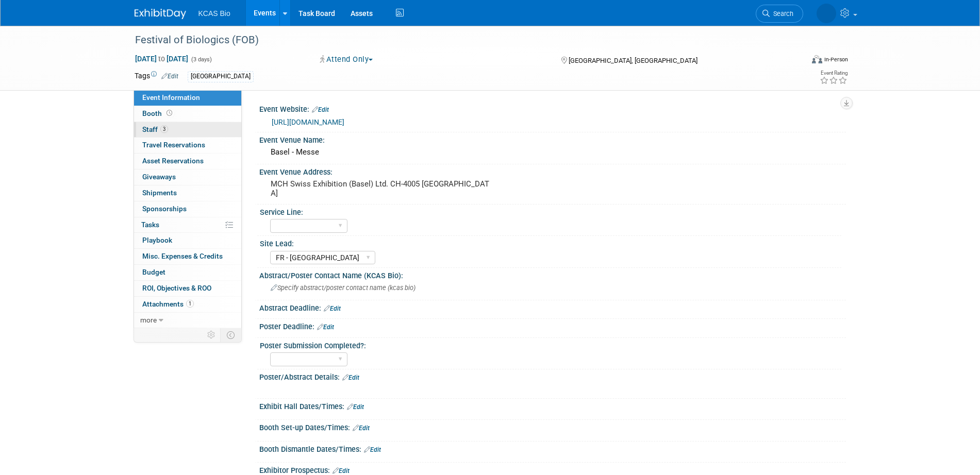 The image size is (980, 475). I want to click on span: Misc. Expenses & Credits, so click(183, 257).